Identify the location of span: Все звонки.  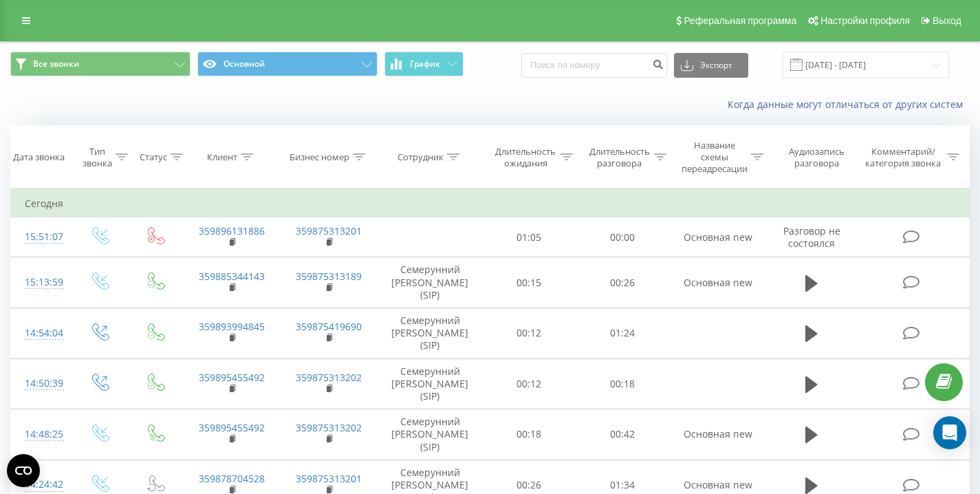
(55, 64).